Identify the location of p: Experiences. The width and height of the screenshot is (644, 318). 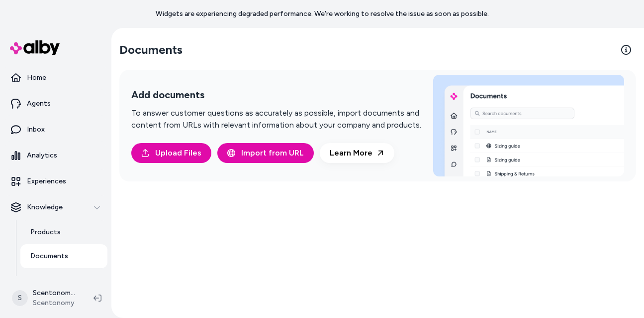
(46, 181).